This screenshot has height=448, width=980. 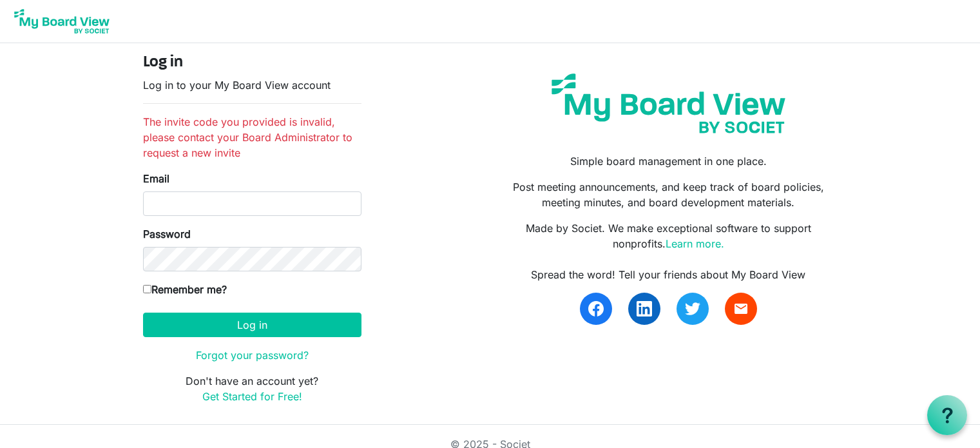 I want to click on a: Learn more., so click(x=695, y=244).